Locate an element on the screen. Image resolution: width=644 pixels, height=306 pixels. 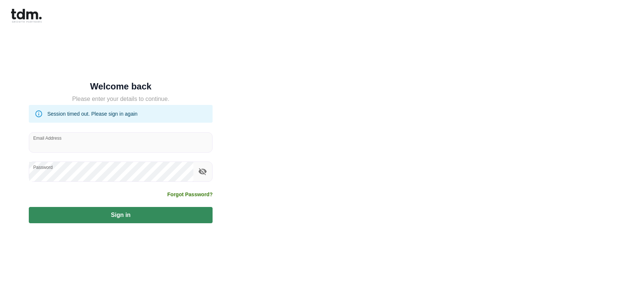
label: Password is located at coordinates (43, 167).